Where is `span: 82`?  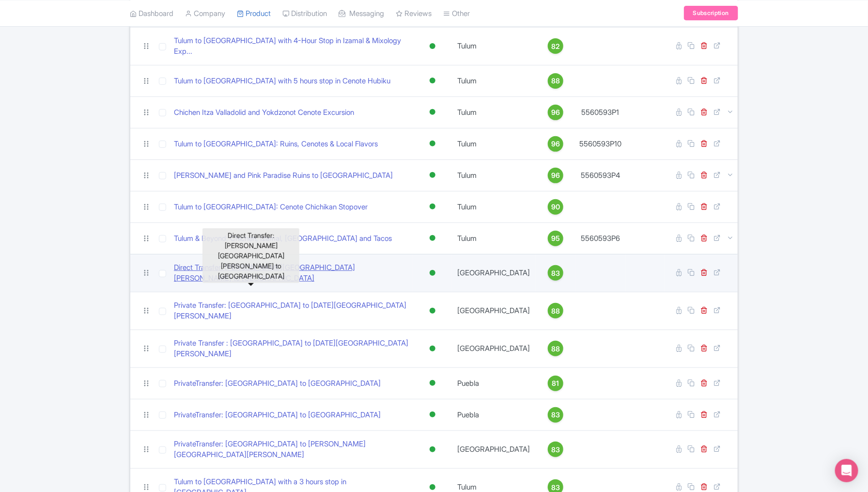
span: 82 is located at coordinates (556, 47).